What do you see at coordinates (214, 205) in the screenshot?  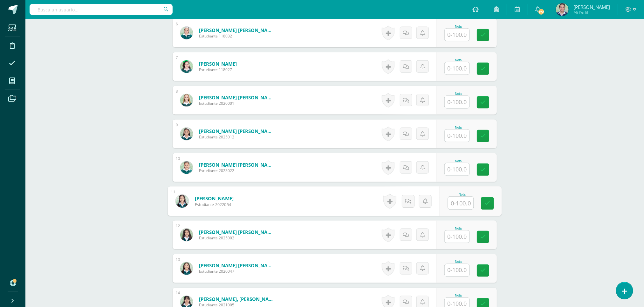 I see `span: Estudiante 2022054` at bounding box center [214, 205].